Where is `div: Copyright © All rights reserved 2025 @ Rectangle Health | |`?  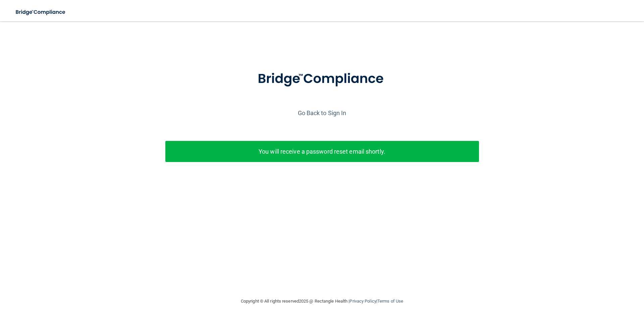
div: Copyright © All rights reserved 2025 @ Rectangle Health | | is located at coordinates (322, 302).